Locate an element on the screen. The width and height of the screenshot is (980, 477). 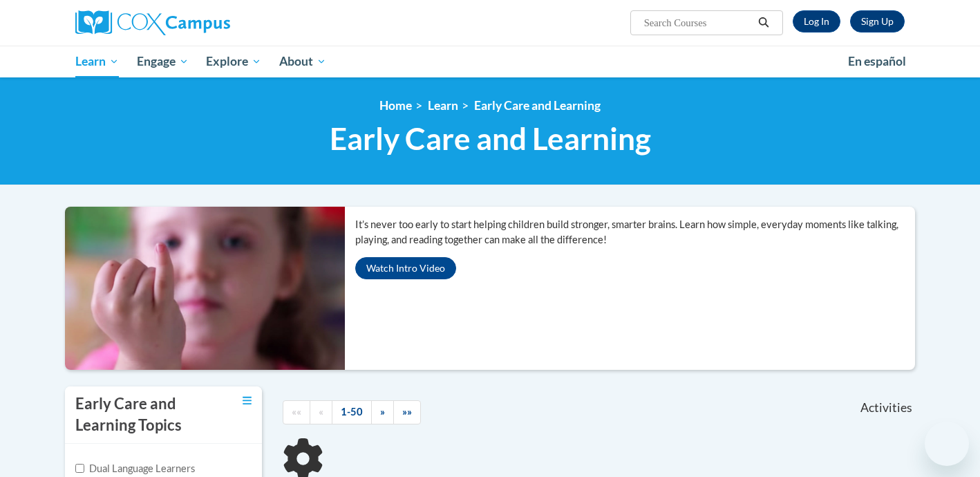
a: Log In is located at coordinates (816, 21).